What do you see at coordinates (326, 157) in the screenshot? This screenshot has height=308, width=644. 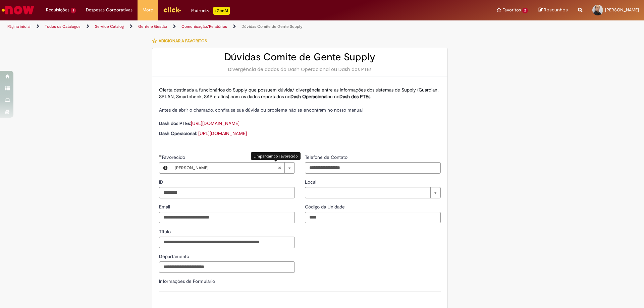 I see `span: Telefone de Contato` at bounding box center [326, 157].